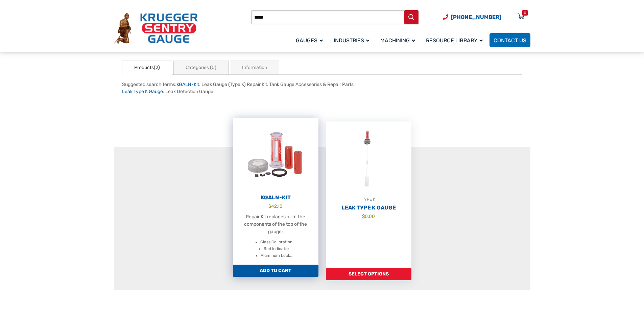  I want to click on a: Information, so click(255, 67).